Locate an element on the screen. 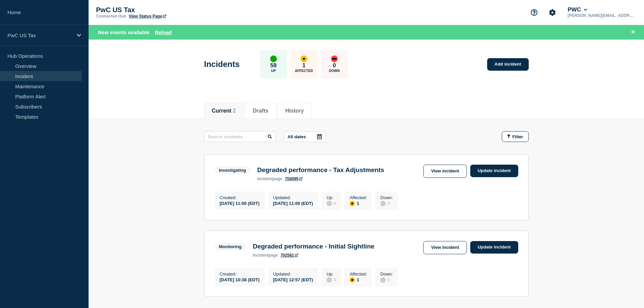 The image size is (644, 308). p: Affected is located at coordinates (304, 71).